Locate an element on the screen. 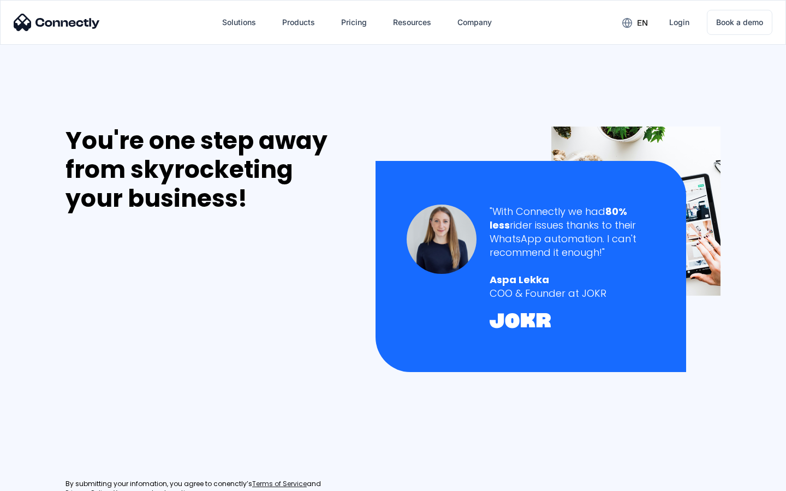 Image resolution: width=786 pixels, height=491 pixels. a: Book a demo is located at coordinates (739, 22).